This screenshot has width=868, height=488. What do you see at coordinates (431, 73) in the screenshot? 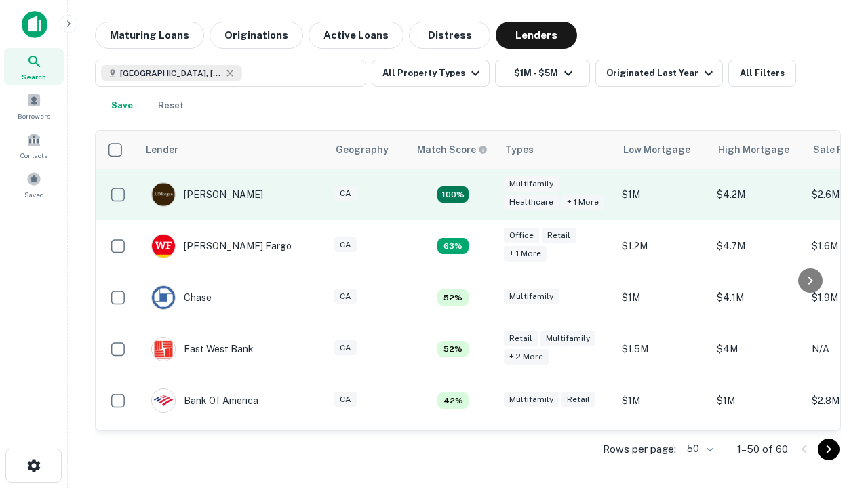
I see `button: All Property Types` at bounding box center [431, 73].